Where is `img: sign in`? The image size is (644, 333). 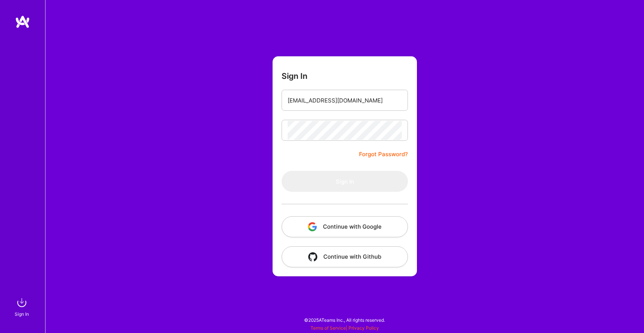
img: sign in is located at coordinates (22, 303).